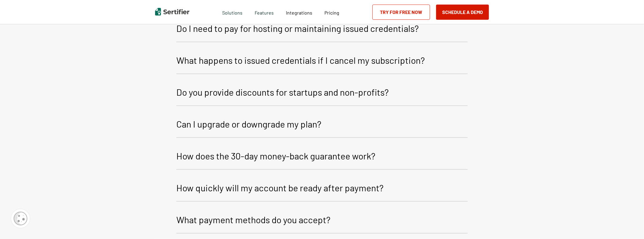 The width and height of the screenshot is (644, 239). Describe the element at coordinates (283, 92) in the screenshot. I see `p: Do you provide discounts for startups and non-profits?` at that location.